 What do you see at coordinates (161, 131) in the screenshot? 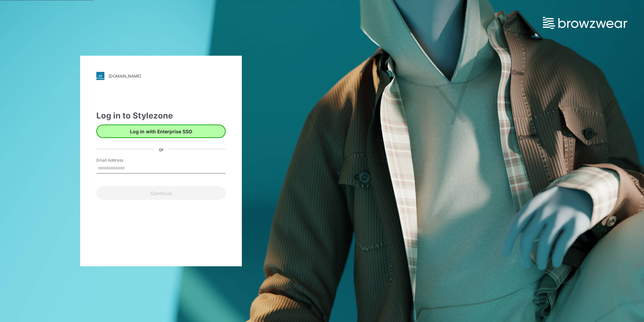
I see `button: Log in with Enterprise SSO` at bounding box center [161, 131].